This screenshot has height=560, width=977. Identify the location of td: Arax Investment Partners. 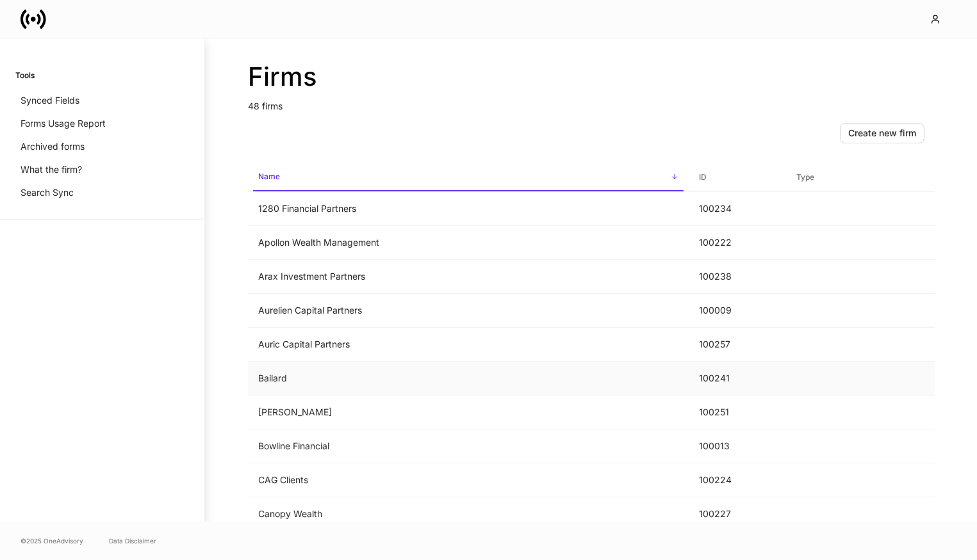
(468, 277).